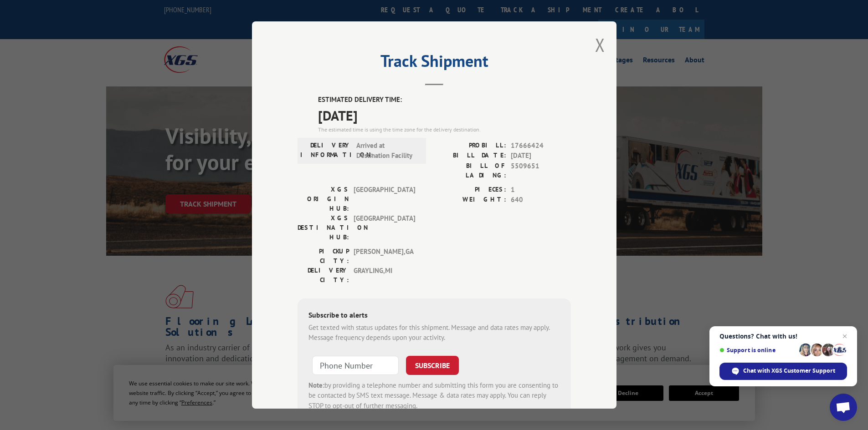  What do you see at coordinates (387, 151) in the screenshot?
I see `span: Arrived at Destination Facility` at bounding box center [387, 151].